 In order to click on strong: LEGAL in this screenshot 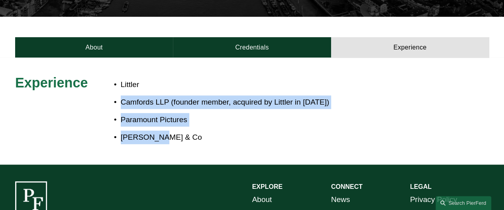, I will do `click(421, 186)`.